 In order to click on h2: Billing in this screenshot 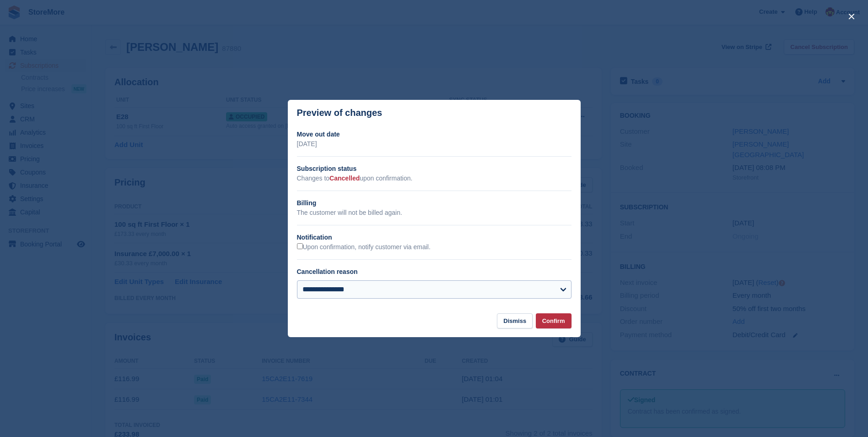, I will do `click(434, 203)`.